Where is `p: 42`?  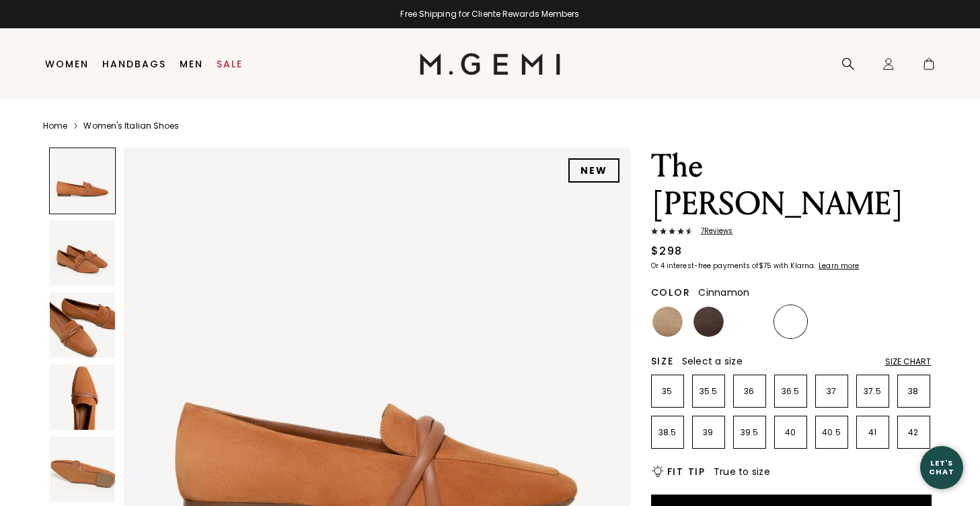
p: 42 is located at coordinates (914, 433).